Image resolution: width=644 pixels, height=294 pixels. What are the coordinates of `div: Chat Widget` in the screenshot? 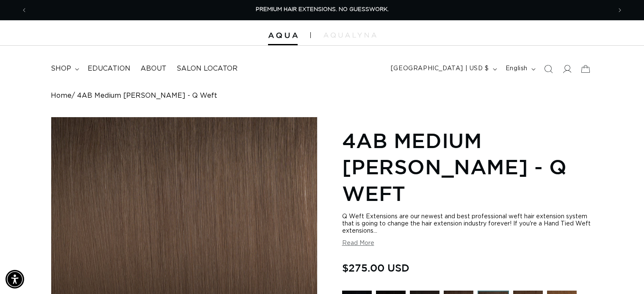 It's located at (623, 274).